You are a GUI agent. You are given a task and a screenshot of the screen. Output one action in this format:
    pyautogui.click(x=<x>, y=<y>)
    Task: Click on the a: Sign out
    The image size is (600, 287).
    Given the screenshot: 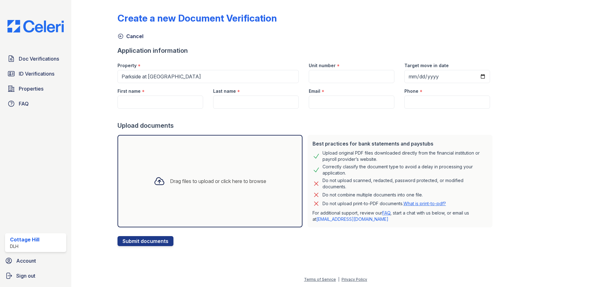 What is the action you would take?
    pyautogui.click(x=36, y=276)
    